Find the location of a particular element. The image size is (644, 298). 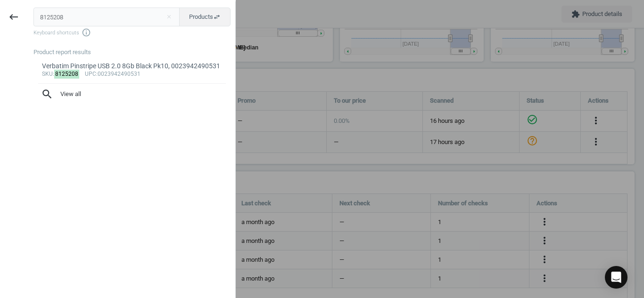

span: Keyboard shortcuts is located at coordinates (132, 33).